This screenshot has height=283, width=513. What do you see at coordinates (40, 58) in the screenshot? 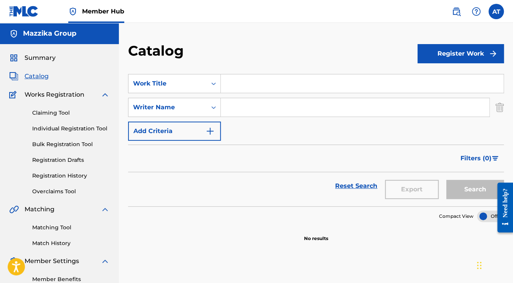
I see `span: Summary` at bounding box center [40, 58].